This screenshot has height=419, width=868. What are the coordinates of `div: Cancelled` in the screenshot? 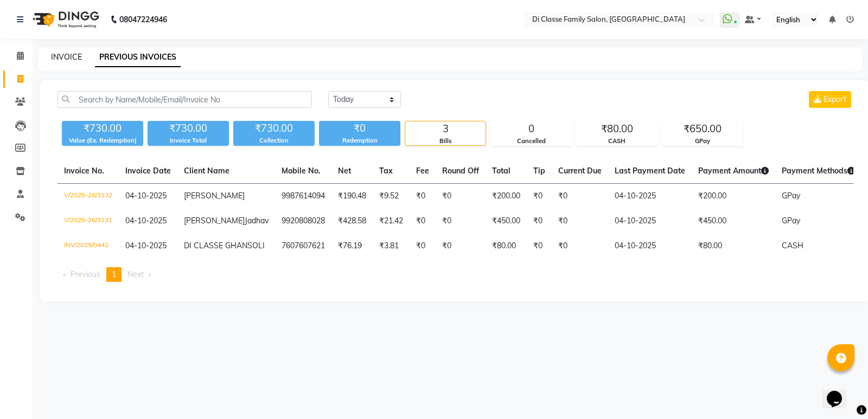 It's located at (531, 141).